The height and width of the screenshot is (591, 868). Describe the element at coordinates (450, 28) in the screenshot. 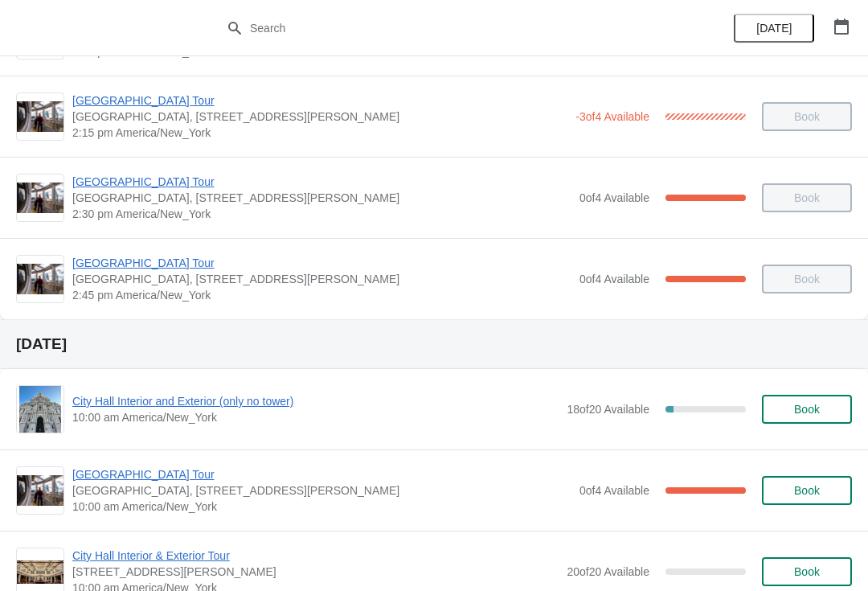

I see `input: Search` at that location.